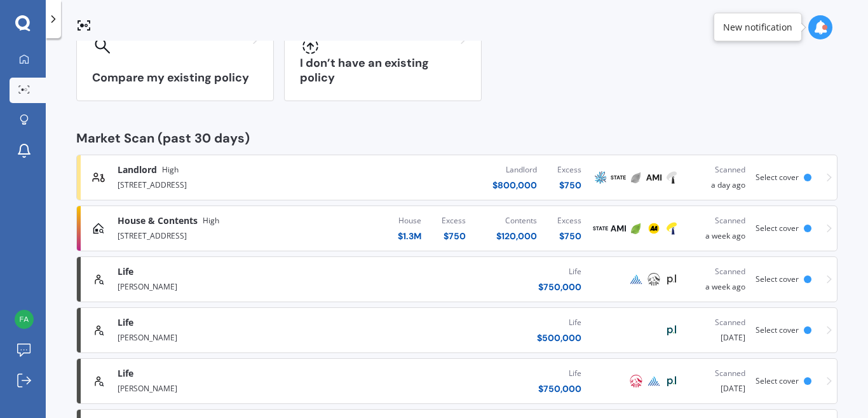 This screenshot has height=418, width=868. Describe the element at coordinates (24, 319) in the screenshot. I see `img: 8a17375ef7789103f3242f189f350a13` at that location.